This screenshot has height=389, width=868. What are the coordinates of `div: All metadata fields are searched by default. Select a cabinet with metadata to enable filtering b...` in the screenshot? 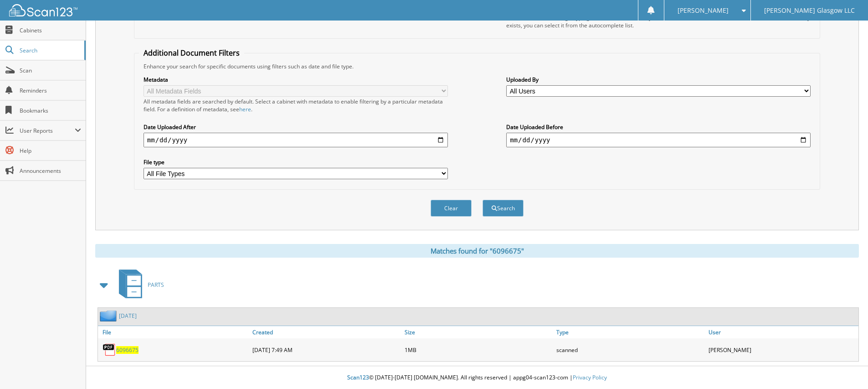 It's located at (296, 105).